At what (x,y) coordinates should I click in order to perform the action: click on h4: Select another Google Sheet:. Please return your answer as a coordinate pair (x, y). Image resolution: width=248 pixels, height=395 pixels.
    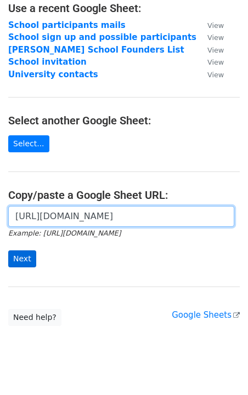
    Looking at the image, I should click on (124, 121).